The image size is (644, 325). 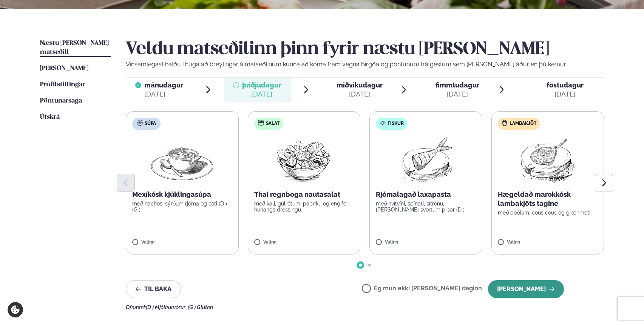 What do you see at coordinates (303, 160) in the screenshot?
I see `img: Salad.png` at bounding box center [303, 160].